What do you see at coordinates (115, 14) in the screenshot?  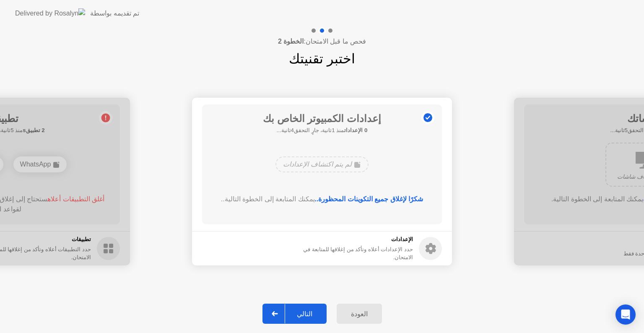 I see `div: تم تقديمه بواسطة` at bounding box center [115, 14].